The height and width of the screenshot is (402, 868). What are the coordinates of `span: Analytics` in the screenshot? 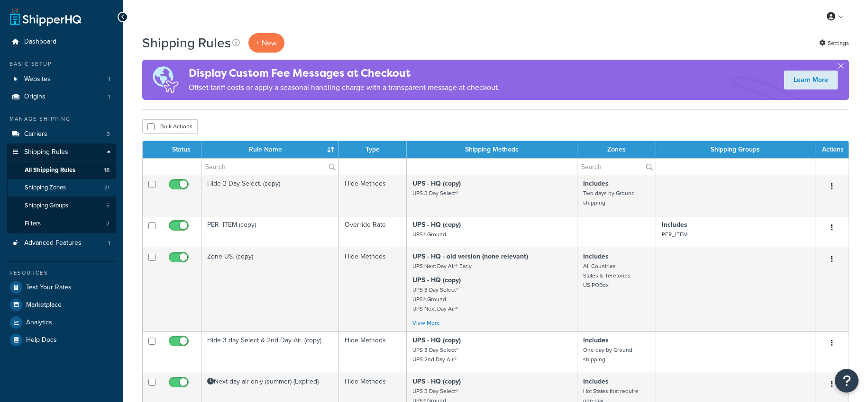 It's located at (39, 322).